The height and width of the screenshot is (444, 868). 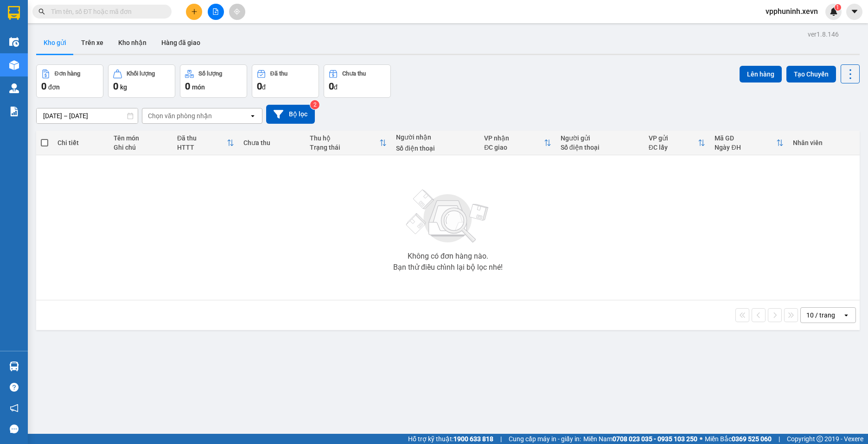 I want to click on img: logo.jpg, so click(x=35, y=35).